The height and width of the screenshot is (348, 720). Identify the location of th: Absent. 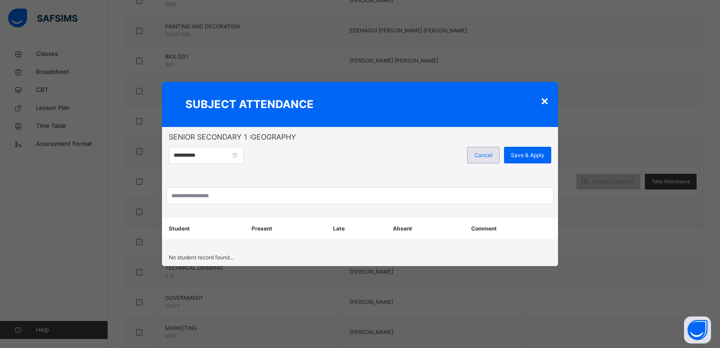
(425, 229).